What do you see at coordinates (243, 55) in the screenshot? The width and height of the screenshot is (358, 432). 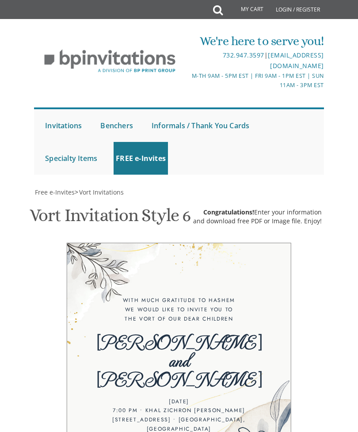 I see `a: 732.947.3597` at bounding box center [243, 55].